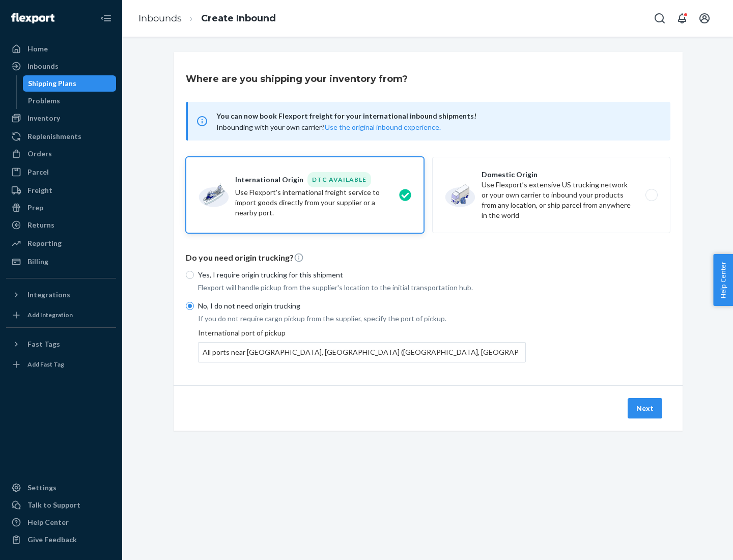  What do you see at coordinates (362, 287) in the screenshot?
I see `p: Flexport will handle pickup from the supplier's location to the initial transportation hub.` at bounding box center [362, 287].